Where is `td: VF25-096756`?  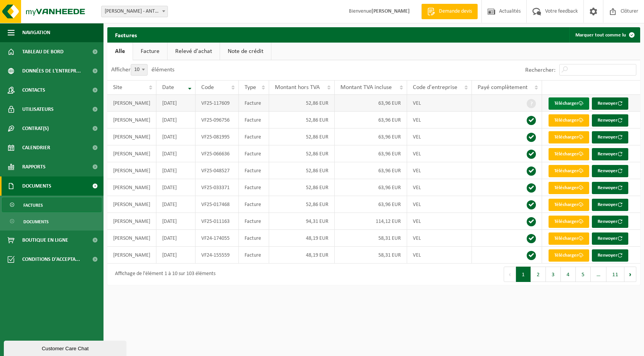 td: VF25-096756 is located at coordinates (217, 120).